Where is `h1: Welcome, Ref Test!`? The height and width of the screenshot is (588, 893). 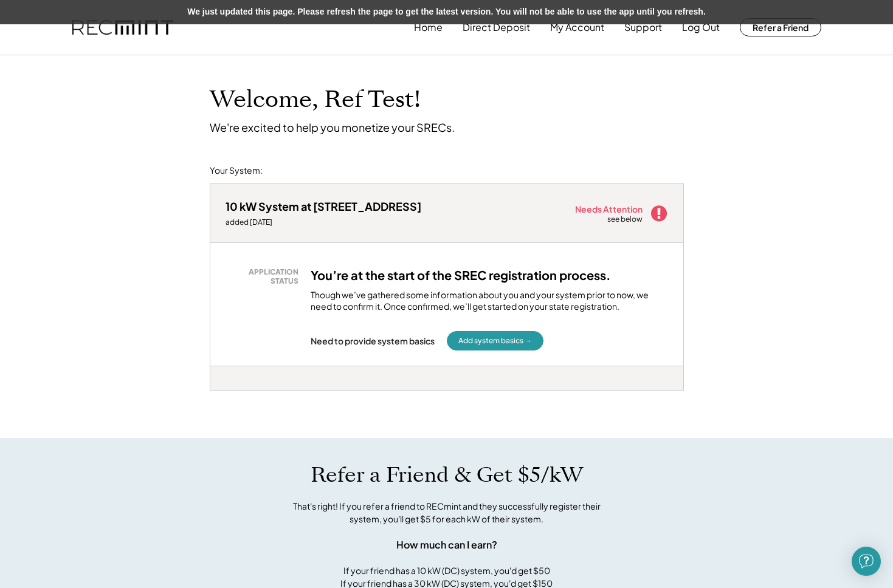
h1: Welcome, Ref Test! is located at coordinates (315, 99).